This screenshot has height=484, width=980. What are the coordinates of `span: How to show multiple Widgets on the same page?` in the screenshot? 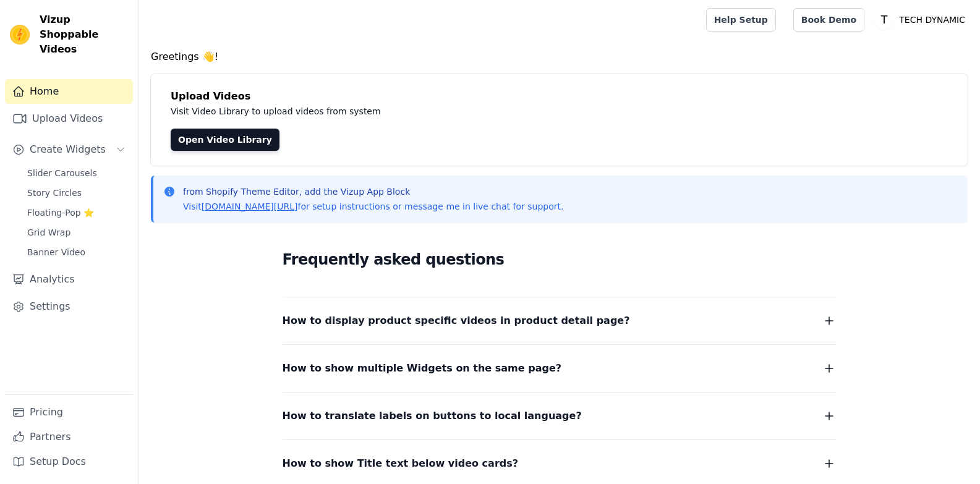 It's located at (422, 369).